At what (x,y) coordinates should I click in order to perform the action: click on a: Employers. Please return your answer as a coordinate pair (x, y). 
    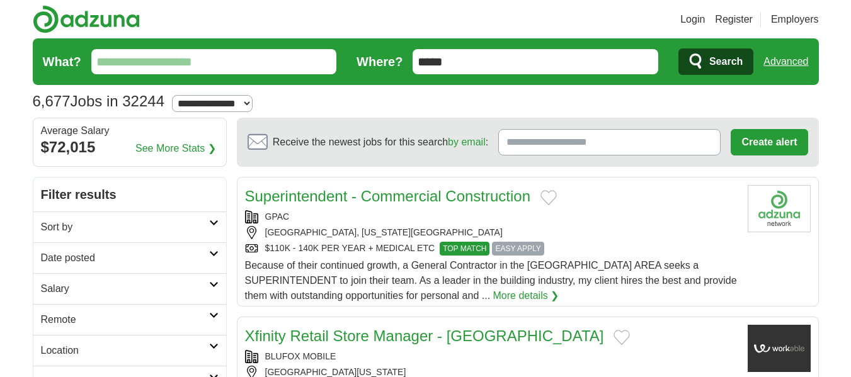
    Looking at the image, I should click on (795, 20).